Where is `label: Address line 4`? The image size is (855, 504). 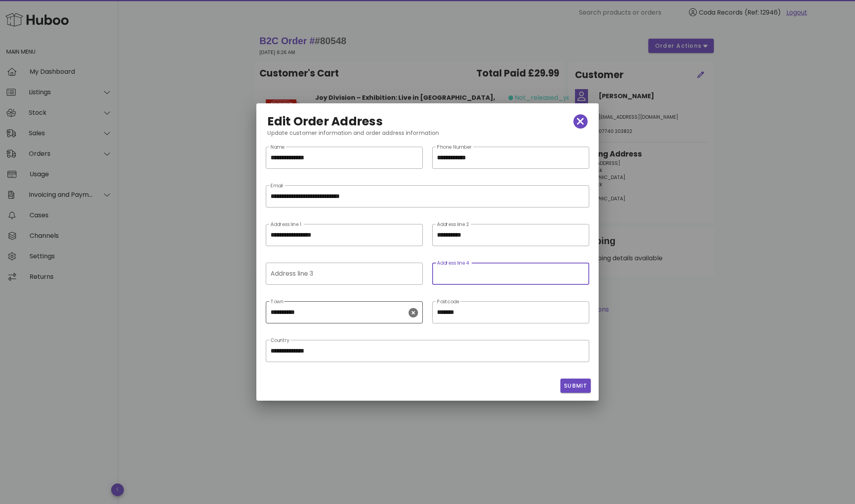
label: Address line 4 is located at coordinates (453, 263).